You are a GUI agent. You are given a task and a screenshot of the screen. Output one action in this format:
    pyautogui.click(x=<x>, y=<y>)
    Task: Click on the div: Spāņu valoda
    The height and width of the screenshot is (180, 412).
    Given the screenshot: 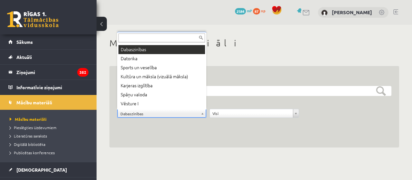 What is the action you would take?
    pyautogui.click(x=161, y=95)
    